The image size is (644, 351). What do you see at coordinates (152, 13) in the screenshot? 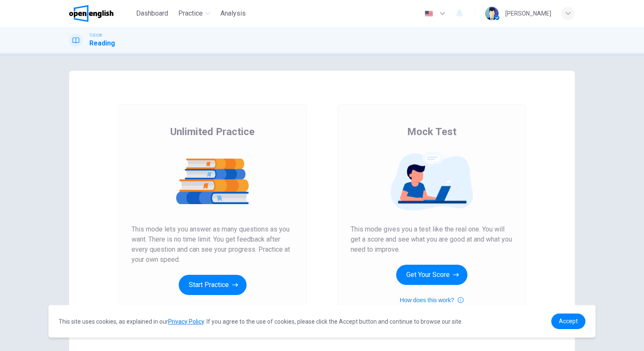
I see `a: Dashboard` at bounding box center [152, 13].